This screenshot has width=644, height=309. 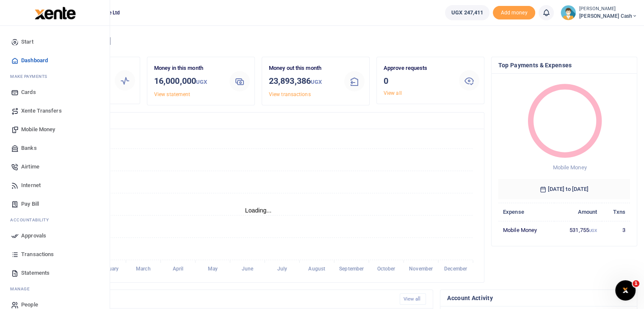 I want to click on p: Approve requests, so click(x=418, y=68).